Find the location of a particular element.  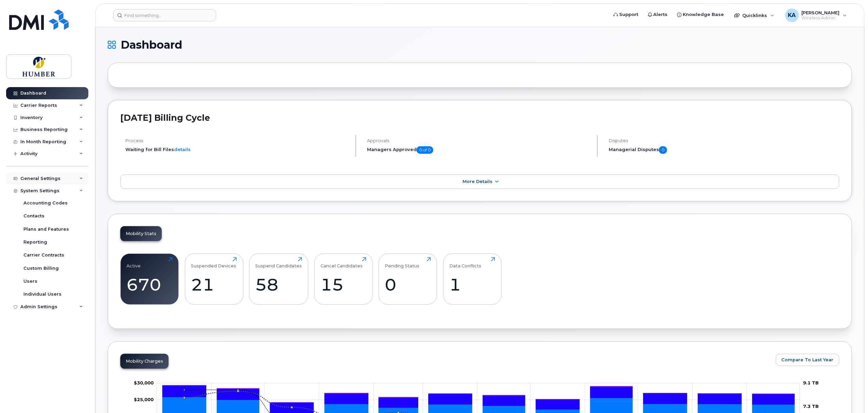

span: 0 of 0 is located at coordinates (425, 150).